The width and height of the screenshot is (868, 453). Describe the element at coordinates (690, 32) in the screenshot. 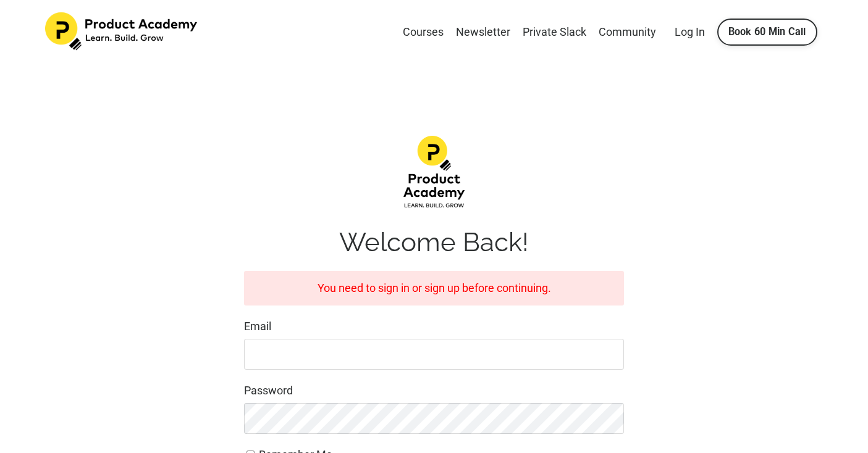

I see `a: Log In` at that location.